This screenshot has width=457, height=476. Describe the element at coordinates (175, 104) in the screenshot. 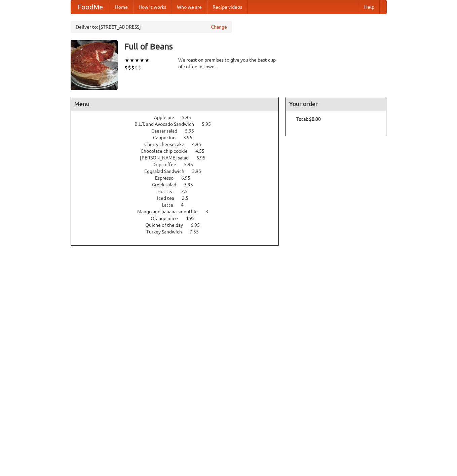

I see `h4: Menu` at that location.